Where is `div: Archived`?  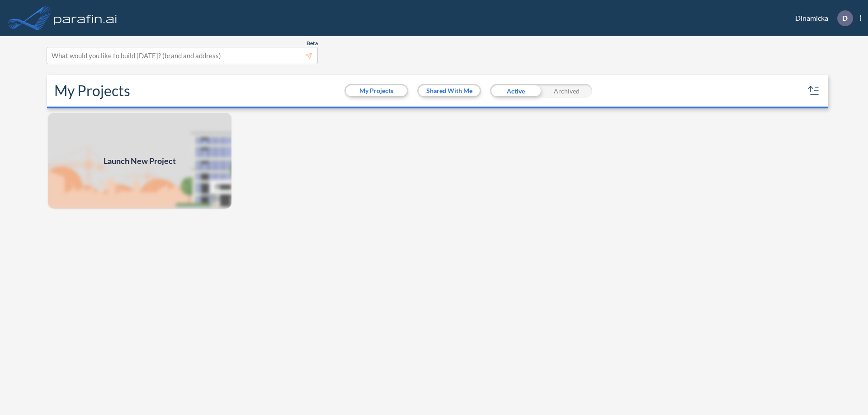
div: Archived is located at coordinates (566, 91).